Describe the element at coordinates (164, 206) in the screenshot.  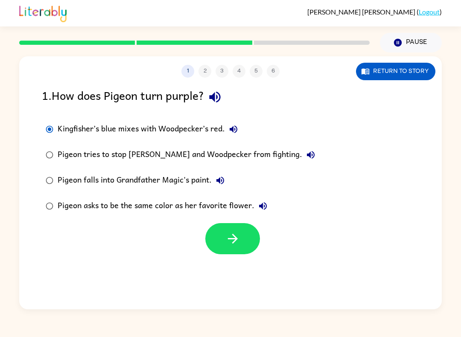
I see `div: Pigeon asks to be the same color as her favorite flower.` at that location.